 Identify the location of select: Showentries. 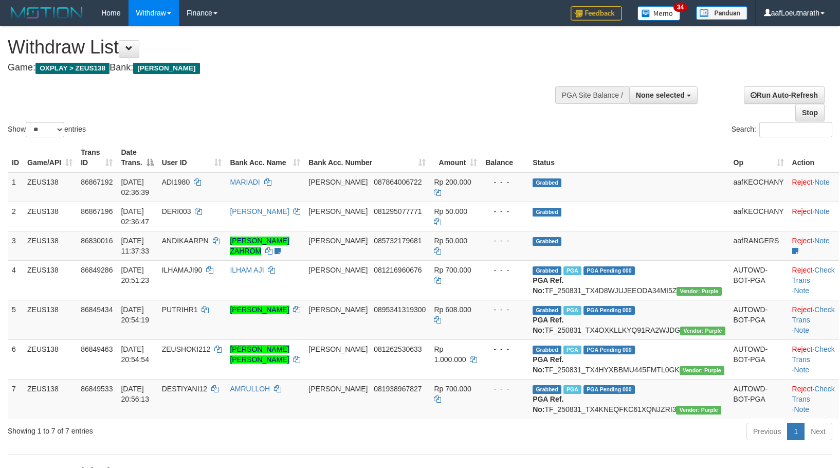
(45, 130).